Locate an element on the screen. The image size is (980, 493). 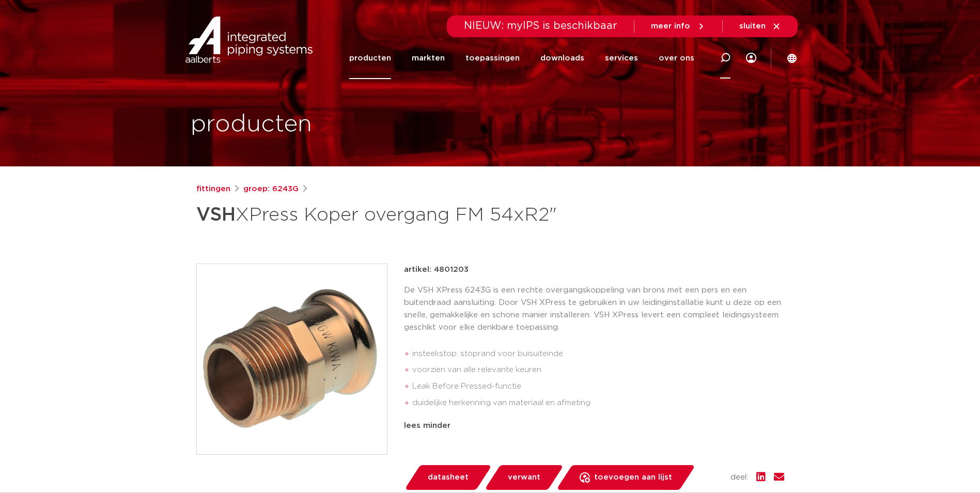
span: verwant is located at coordinates (524, 478).